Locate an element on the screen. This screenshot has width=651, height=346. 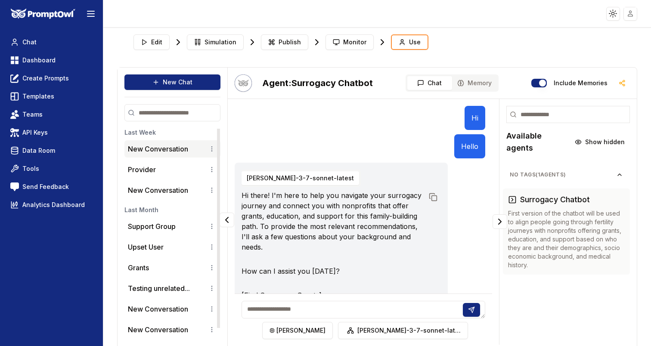
a: API Keys is located at coordinates (51, 133).